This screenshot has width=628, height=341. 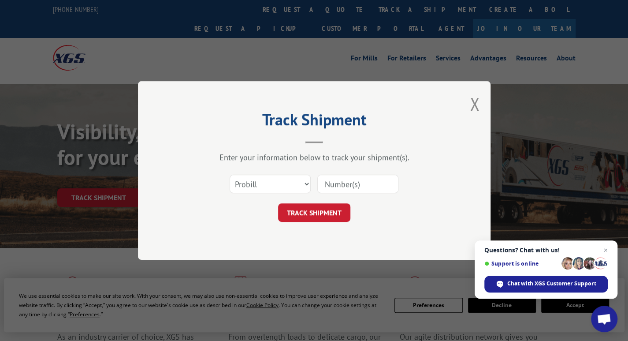 What do you see at coordinates (546, 284) in the screenshot?
I see `div: Chat with XGS Customer Support` at bounding box center [546, 284].